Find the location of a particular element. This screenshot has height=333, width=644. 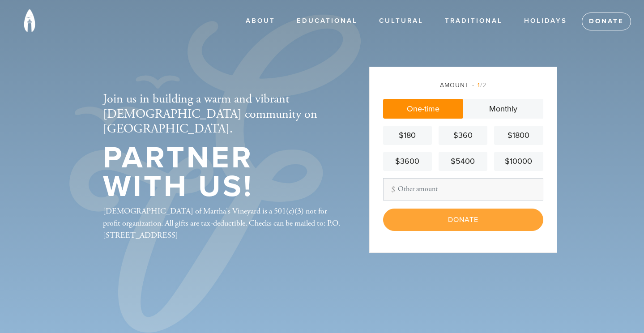

span: 1 is located at coordinates (479, 85).